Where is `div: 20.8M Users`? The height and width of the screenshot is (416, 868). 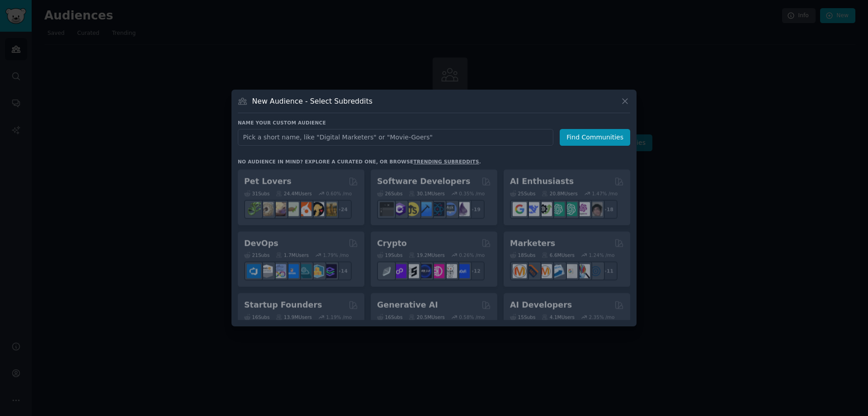
div: 20.8M Users is located at coordinates (560, 193).